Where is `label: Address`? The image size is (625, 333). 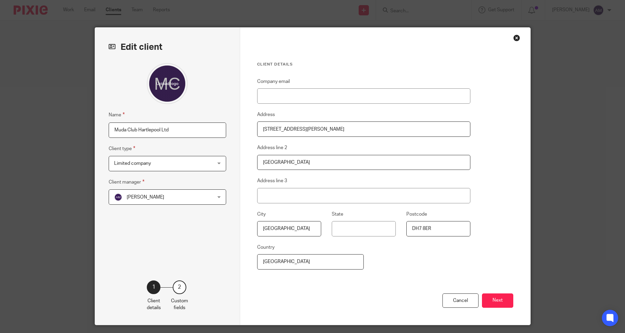
label: Address is located at coordinates (266, 114).